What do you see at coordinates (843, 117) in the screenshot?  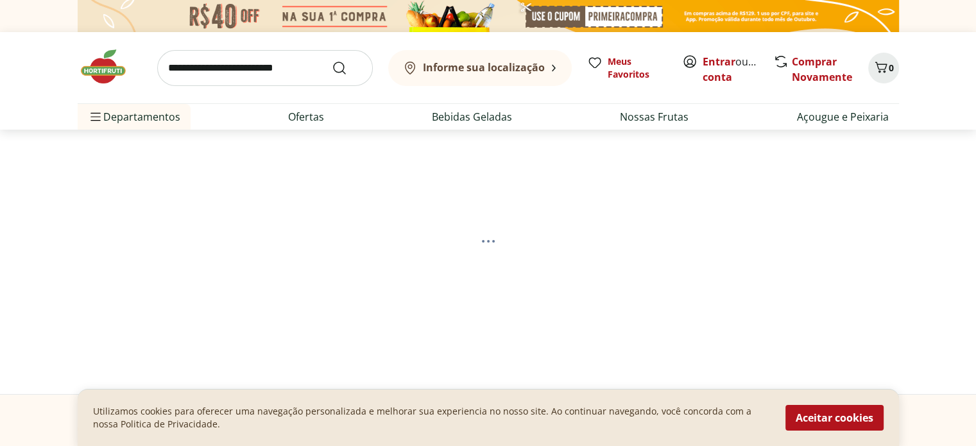 I see `a: Açougue e Peixaria` at bounding box center [843, 117].